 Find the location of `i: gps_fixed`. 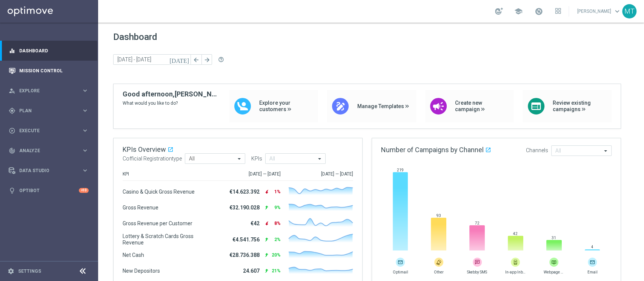

i: gps_fixed is located at coordinates (12, 111).